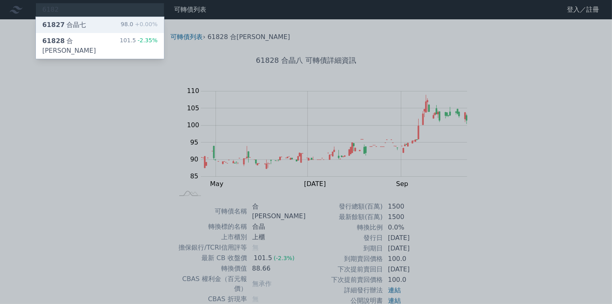 This screenshot has height=304, width=612. I want to click on span: +0.00%, so click(146, 24).